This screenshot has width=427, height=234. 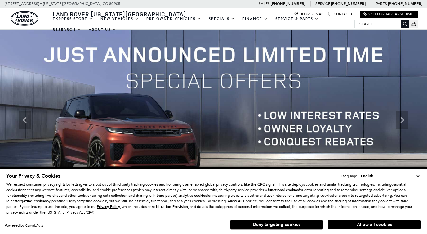 I want to click on div: Language:, so click(x=349, y=176).